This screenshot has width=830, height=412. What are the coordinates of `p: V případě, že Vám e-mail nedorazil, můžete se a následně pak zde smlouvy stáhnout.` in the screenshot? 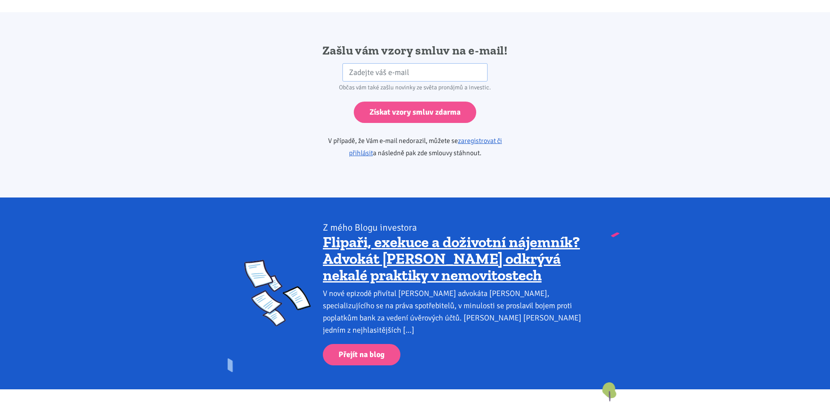 It's located at (415, 147).